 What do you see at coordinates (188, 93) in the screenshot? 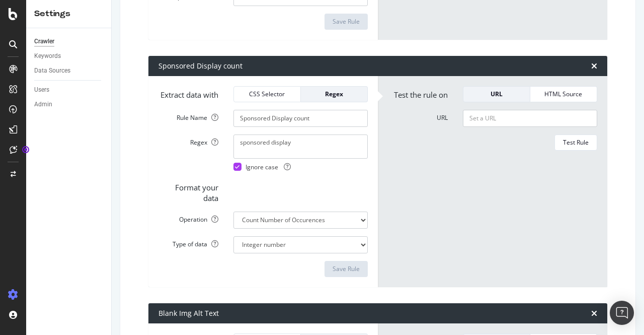
I see `label: Extract data with` at bounding box center [188, 93].